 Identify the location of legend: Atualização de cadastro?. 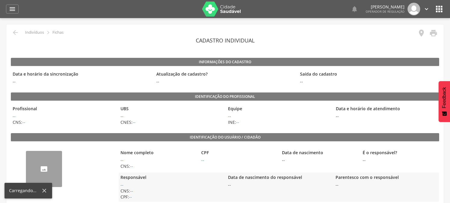
(225, 74).